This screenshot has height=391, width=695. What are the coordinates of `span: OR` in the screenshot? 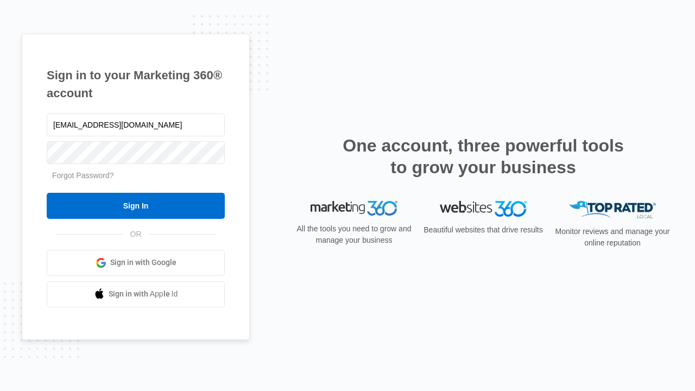 It's located at (136, 234).